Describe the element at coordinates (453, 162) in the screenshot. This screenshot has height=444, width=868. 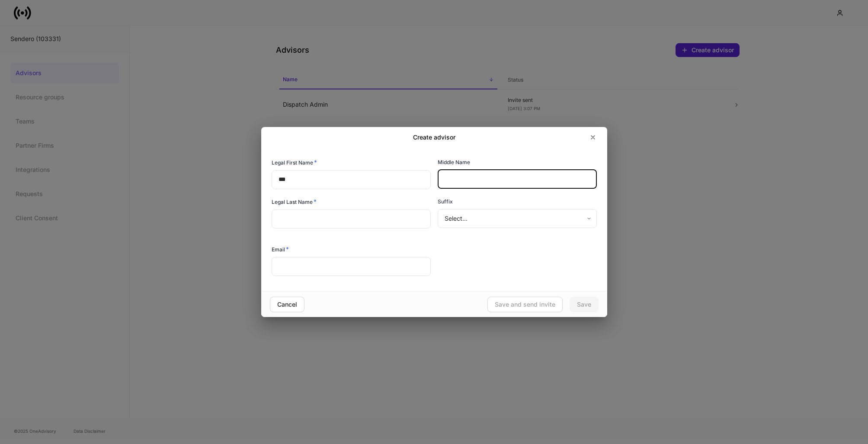
I see `h6: Middle Name` at that location.